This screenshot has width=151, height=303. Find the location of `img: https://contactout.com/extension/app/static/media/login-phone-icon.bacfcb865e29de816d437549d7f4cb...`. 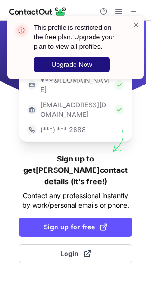

img: https://contactout.com/extension/app/static/media/login-phone-icon.bacfcb865e29de816d437549d7f4cb... is located at coordinates (32, 129).